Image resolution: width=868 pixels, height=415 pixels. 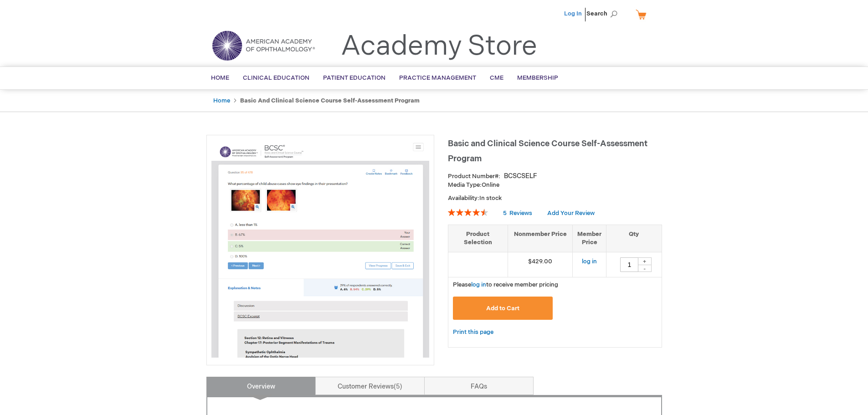 I want to click on a: Print this page, so click(x=473, y=332).